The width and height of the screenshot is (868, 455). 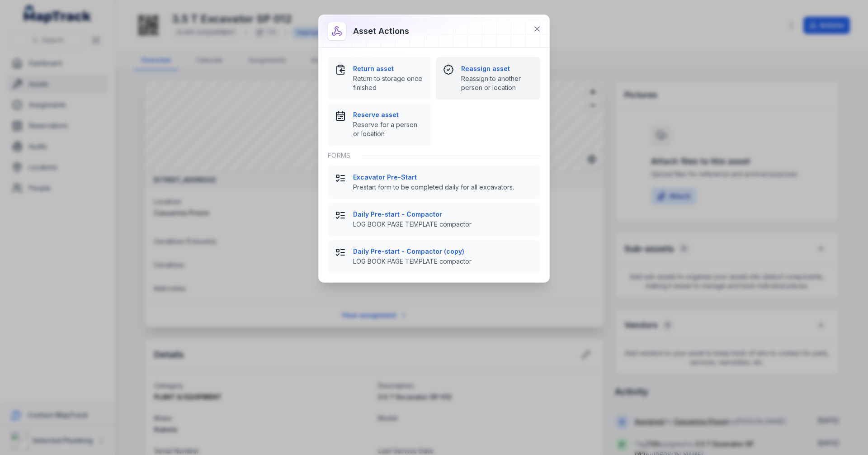 I want to click on span: Return to storage once finished, so click(x=389, y=83).